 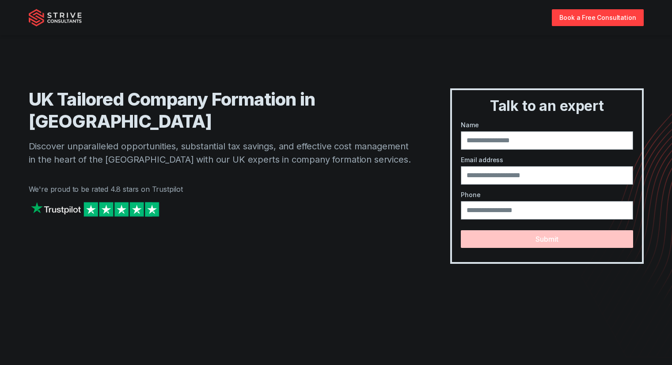 I want to click on p: Discover unparalleled opportunities, substantial tax savings, and effective cost management in th..., so click(x=222, y=153).